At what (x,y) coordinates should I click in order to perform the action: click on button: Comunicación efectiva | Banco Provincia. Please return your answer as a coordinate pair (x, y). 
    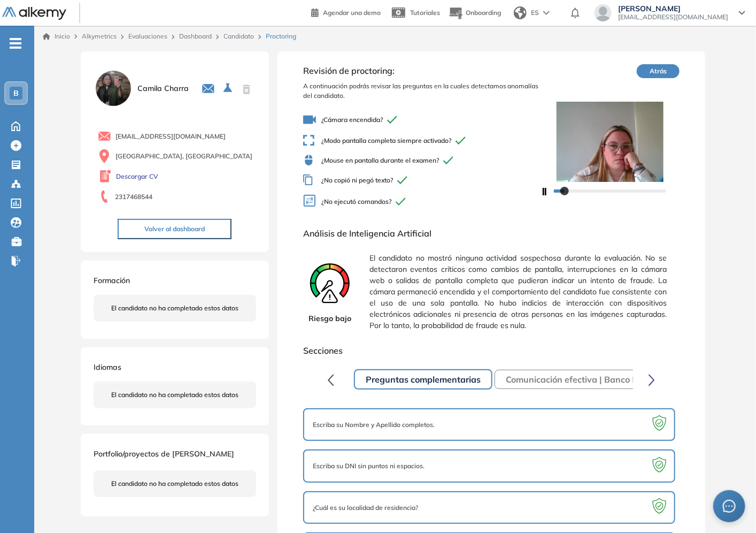
    Looking at the image, I should click on (587, 379).